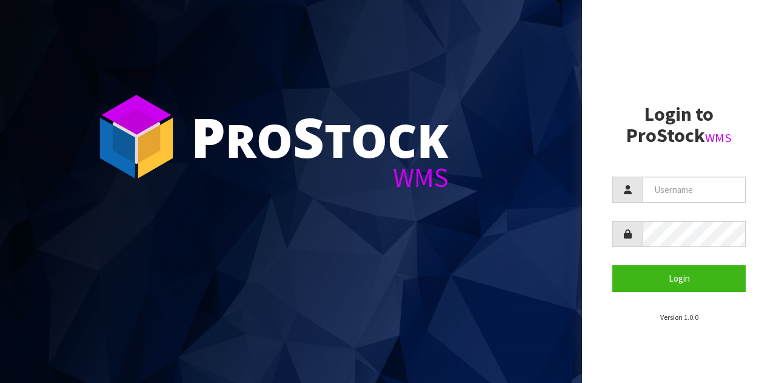 This screenshot has height=383, width=776. What do you see at coordinates (719, 138) in the screenshot?
I see `small: WMS` at bounding box center [719, 138].